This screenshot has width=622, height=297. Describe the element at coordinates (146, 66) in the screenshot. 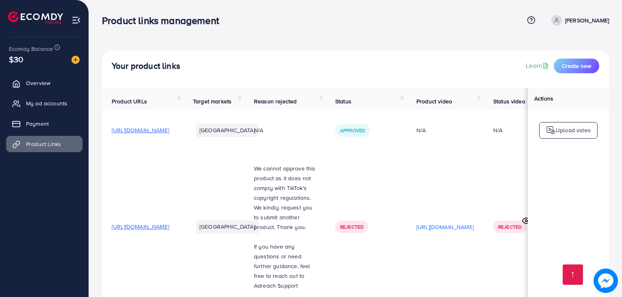

I see `h4: Your product links` at that location.